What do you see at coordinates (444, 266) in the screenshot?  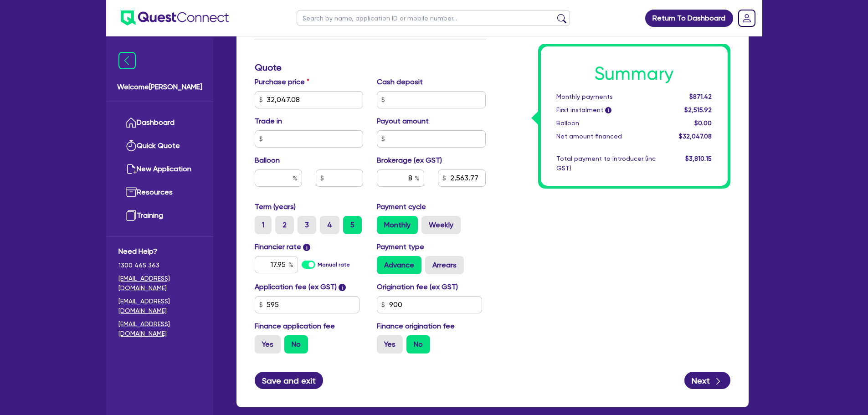 I see `label: Arrears` at bounding box center [444, 266].